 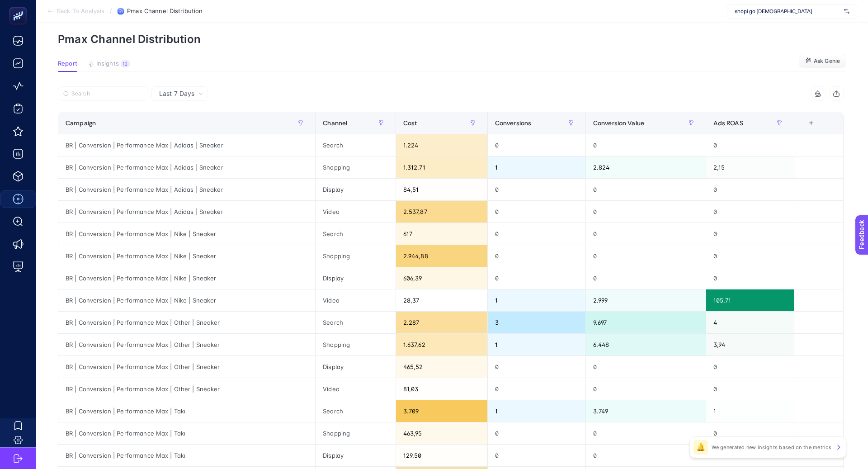 I want to click on div: 3.749, so click(x=646, y=411).